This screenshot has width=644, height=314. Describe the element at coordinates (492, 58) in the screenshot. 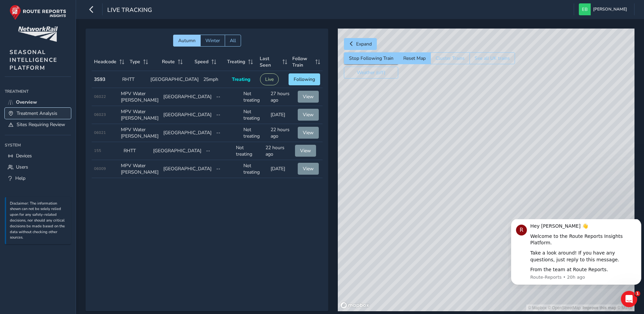

I see `button: See all UK trains` at that location.